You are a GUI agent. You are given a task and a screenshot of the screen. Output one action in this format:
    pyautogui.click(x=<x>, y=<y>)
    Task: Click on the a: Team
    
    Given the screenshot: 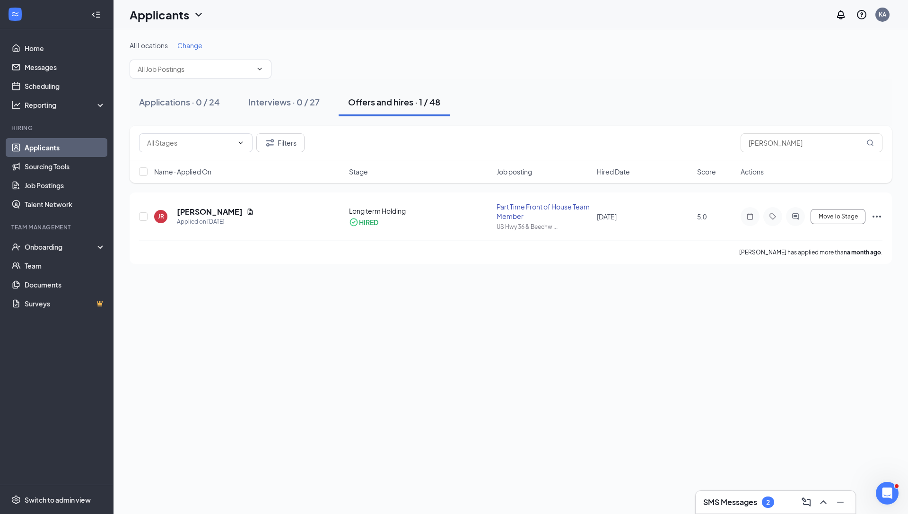 What is the action you would take?
    pyautogui.click(x=65, y=266)
    